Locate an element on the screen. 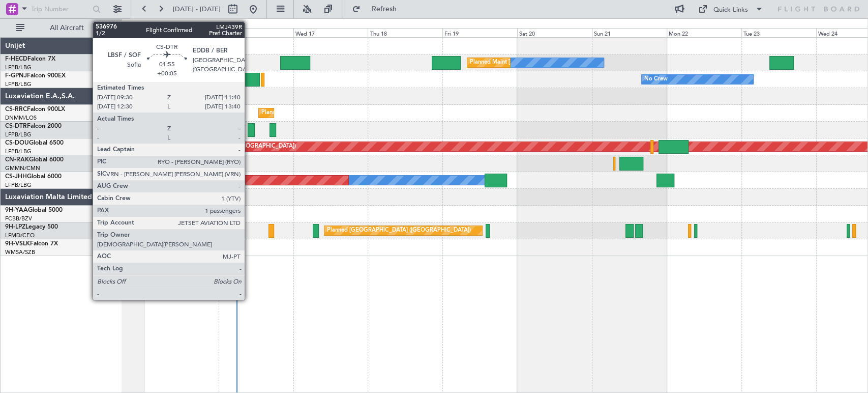  span: CS-DTR is located at coordinates (16, 126).